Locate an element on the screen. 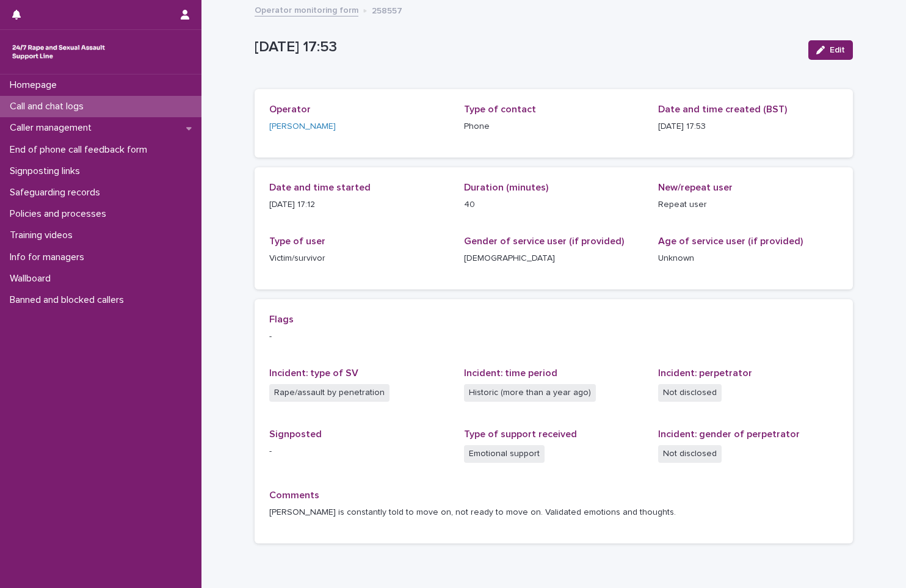 This screenshot has height=588, width=906. p: Wallboard is located at coordinates (33, 279).